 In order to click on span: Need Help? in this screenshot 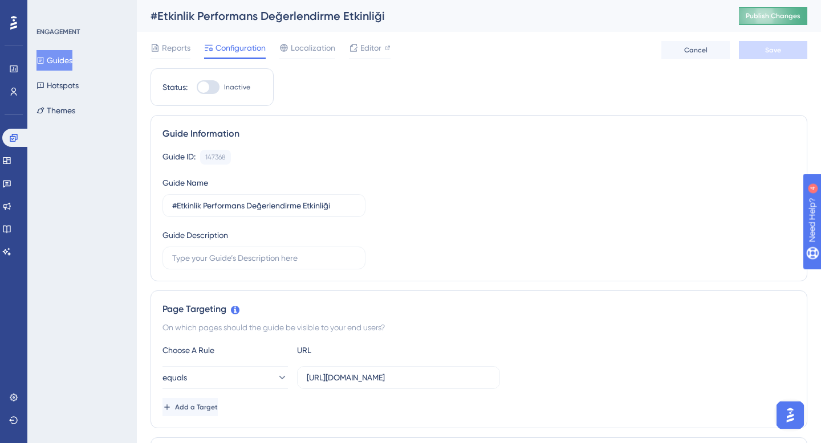, I will do `click(49, 10)`.